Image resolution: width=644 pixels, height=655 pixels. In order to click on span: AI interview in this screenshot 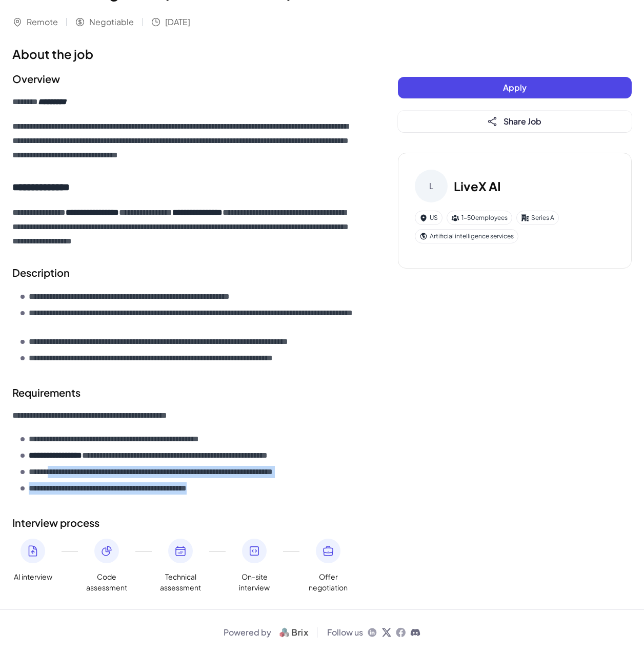, I will do `click(33, 577)`.